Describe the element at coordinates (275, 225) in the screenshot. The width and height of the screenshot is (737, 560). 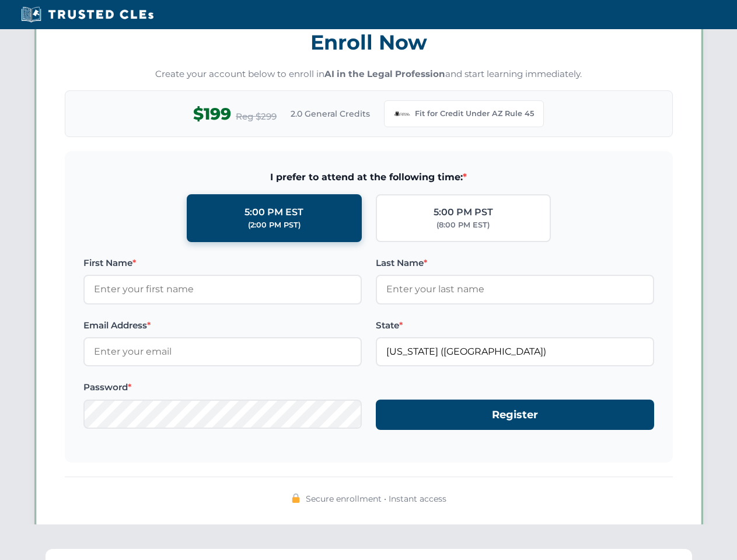
I see `div: (2:00 PM PST)` at that location.